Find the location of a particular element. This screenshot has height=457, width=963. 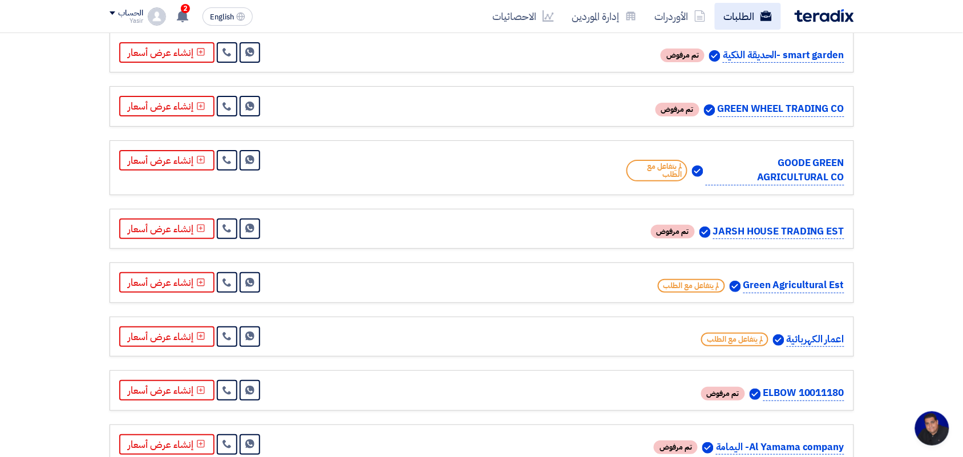

span: 2 is located at coordinates (185, 9).